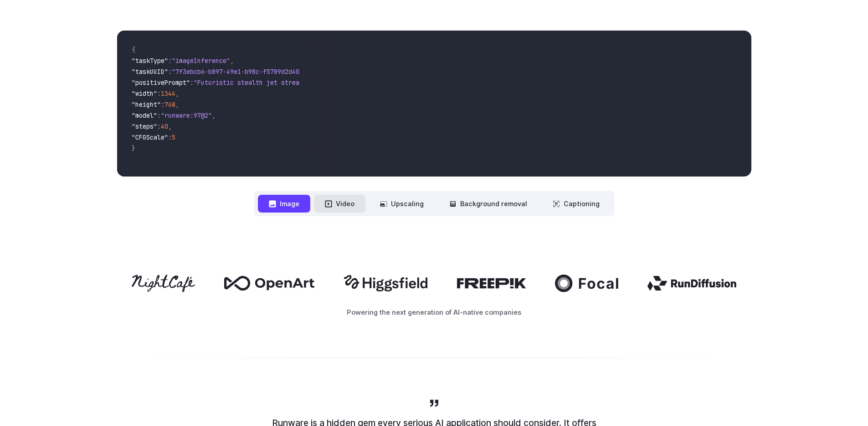  I want to click on span: "Futuristic stealth jet streaking through a neon-lit cityscape with glowing purple exhaust", so click(360, 83).